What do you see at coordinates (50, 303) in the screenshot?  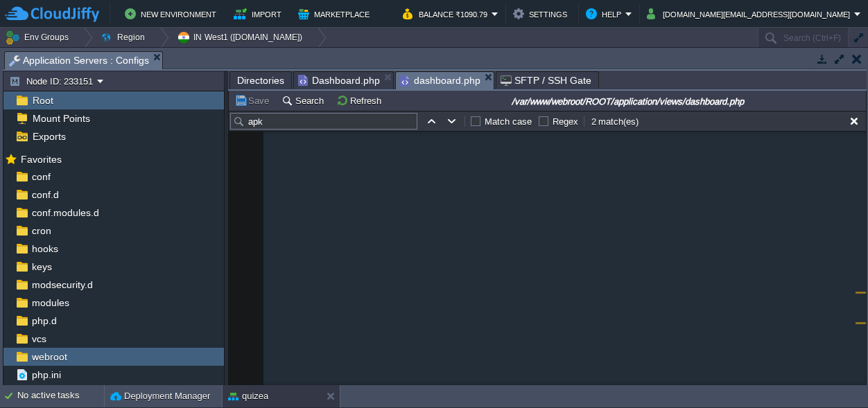 I see `span: modules` at bounding box center [50, 303].